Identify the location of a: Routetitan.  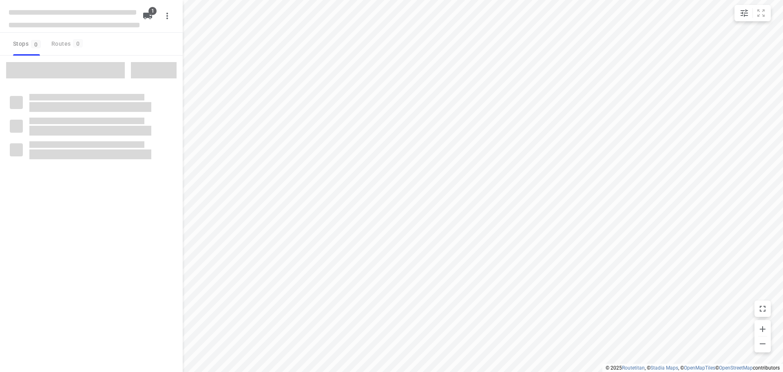
(634, 368).